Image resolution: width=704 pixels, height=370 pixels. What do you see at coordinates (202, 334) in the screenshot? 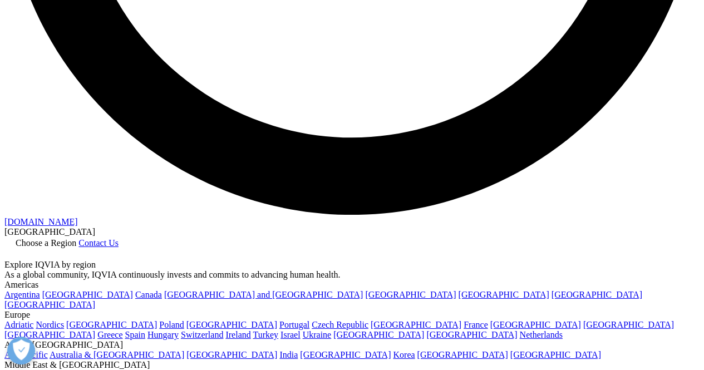
I see `a: Switzerland` at bounding box center [202, 334].